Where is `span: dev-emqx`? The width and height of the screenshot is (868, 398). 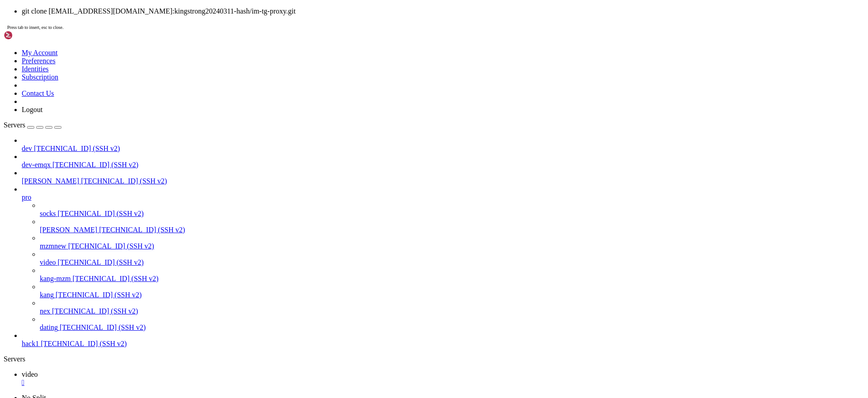
span: dev-emqx is located at coordinates (36, 164).